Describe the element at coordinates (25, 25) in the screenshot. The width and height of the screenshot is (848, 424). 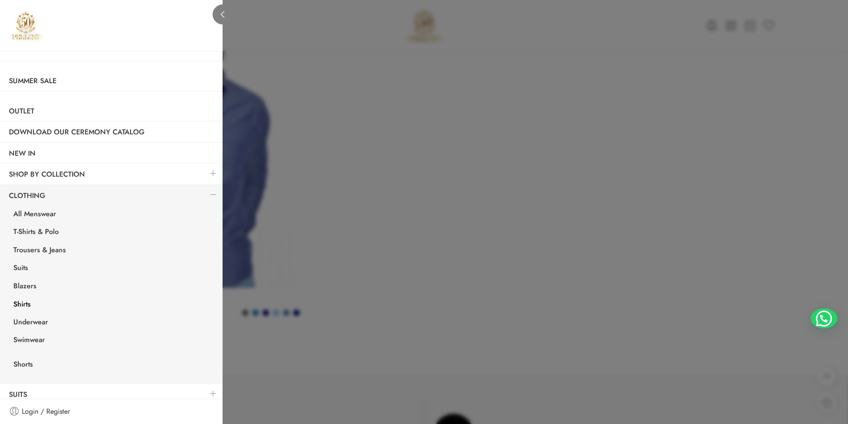
I see `a: Pellini -` at that location.